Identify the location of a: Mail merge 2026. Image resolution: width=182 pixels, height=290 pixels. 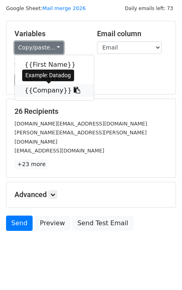
(64, 8).